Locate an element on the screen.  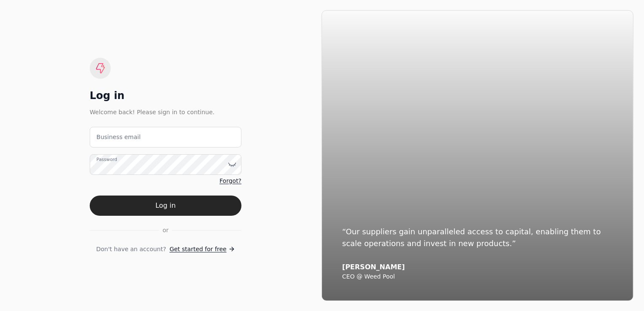
span: Forgot? is located at coordinates (231, 181).